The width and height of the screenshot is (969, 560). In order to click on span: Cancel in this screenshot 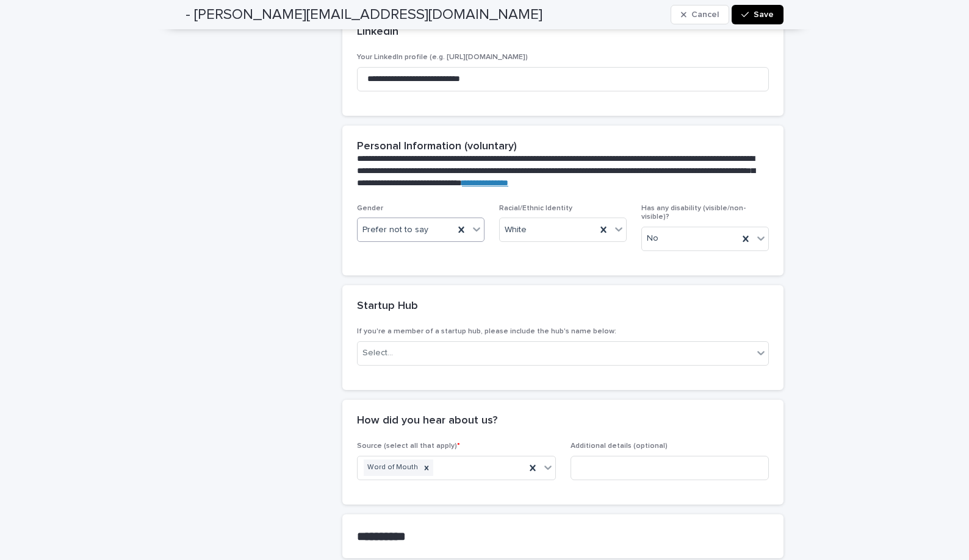, I will do `click(704, 15)`.